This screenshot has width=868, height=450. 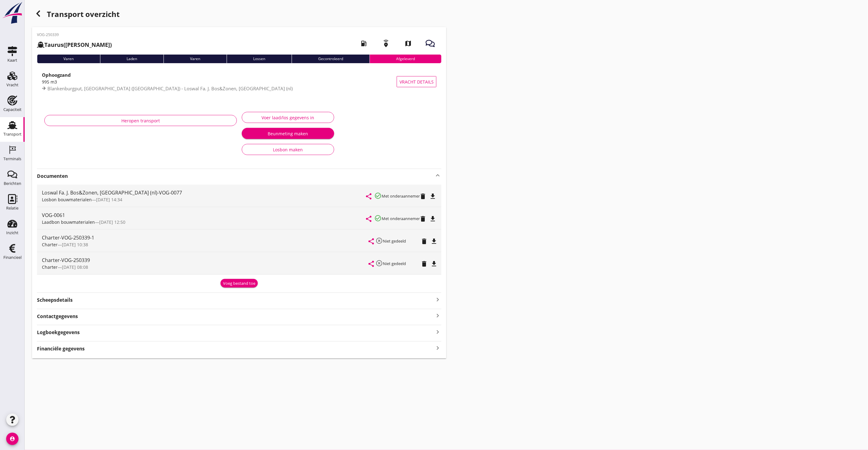 I want to click on i: emergency_share, so click(x=386, y=44).